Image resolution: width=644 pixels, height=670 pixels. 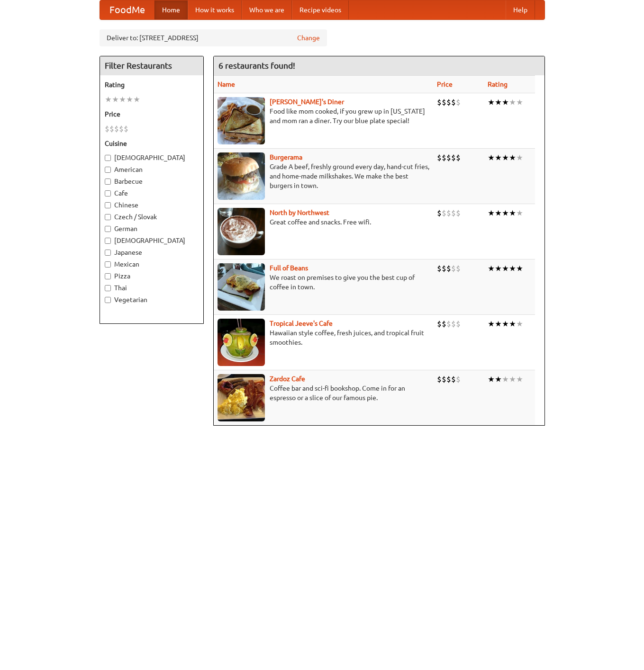 I want to click on label: Czech / Slovak, so click(x=152, y=217).